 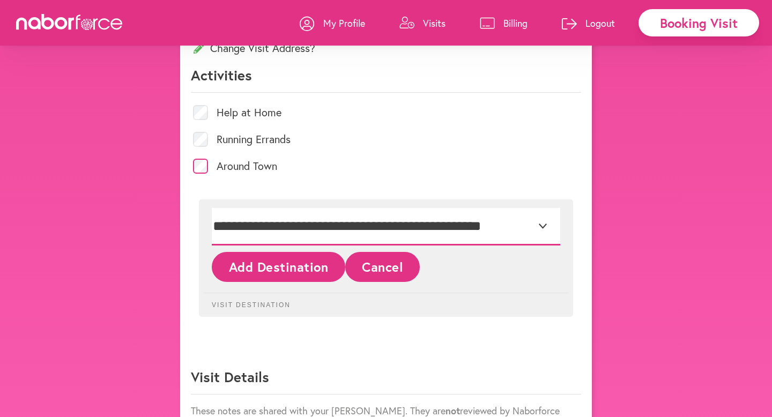 What do you see at coordinates (386, 301) in the screenshot?
I see `p: Visit Destination` at bounding box center [386, 301].